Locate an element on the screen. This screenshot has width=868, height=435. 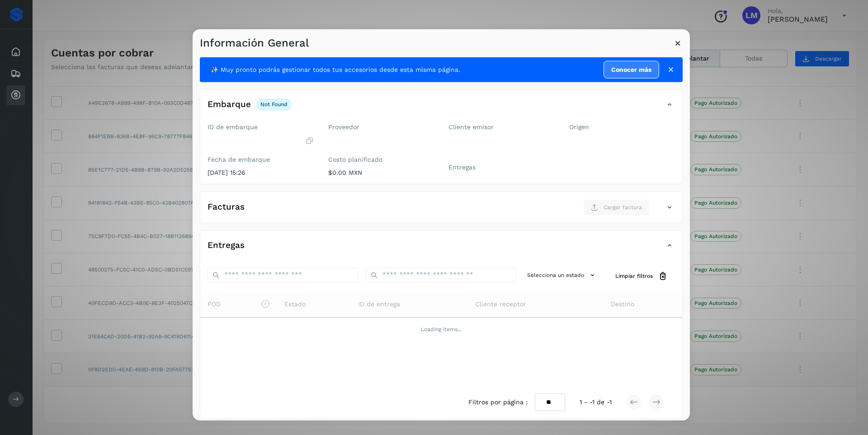
div: FacturasCargar factura is located at coordinates (441, 211).